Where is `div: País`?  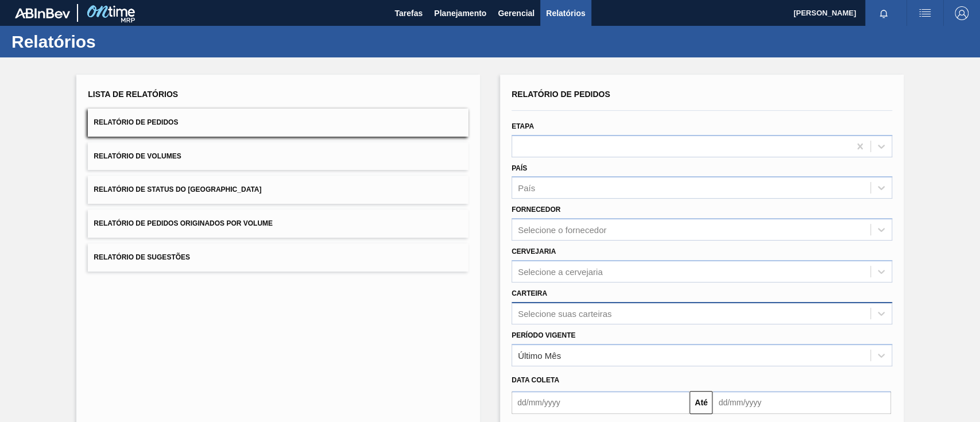 div: País is located at coordinates (527, 187).